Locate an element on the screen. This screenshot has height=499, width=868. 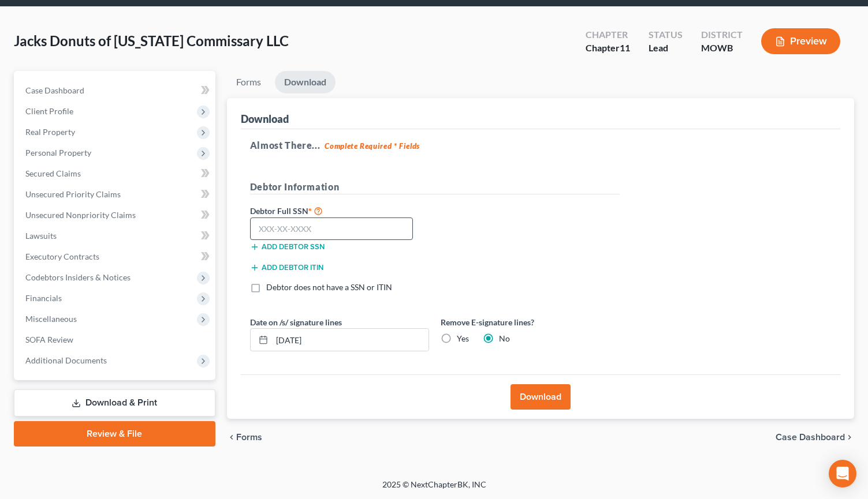
div: MOWB is located at coordinates (722, 48).